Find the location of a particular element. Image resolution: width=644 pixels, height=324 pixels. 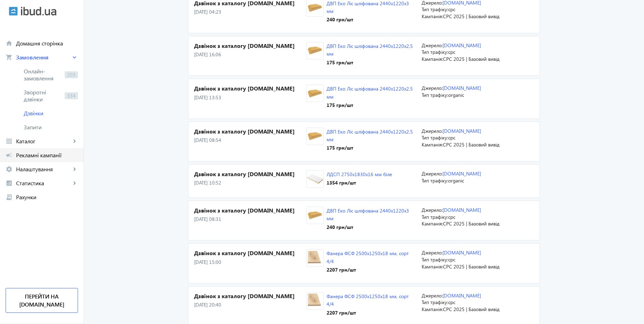

img: ibud_text.svg is located at coordinates (39, 11).